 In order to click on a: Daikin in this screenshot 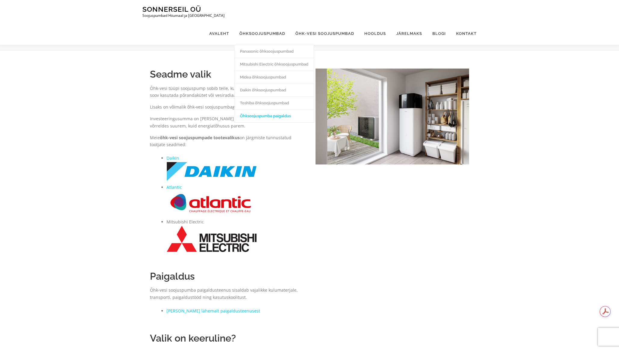, I will do `click(173, 158)`.